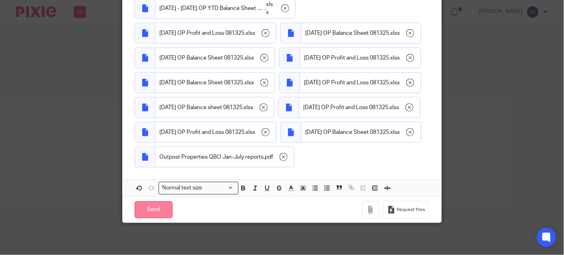 The width and height of the screenshot is (564, 255). What do you see at coordinates (411, 210) in the screenshot?
I see `span: Request files` at bounding box center [411, 210].